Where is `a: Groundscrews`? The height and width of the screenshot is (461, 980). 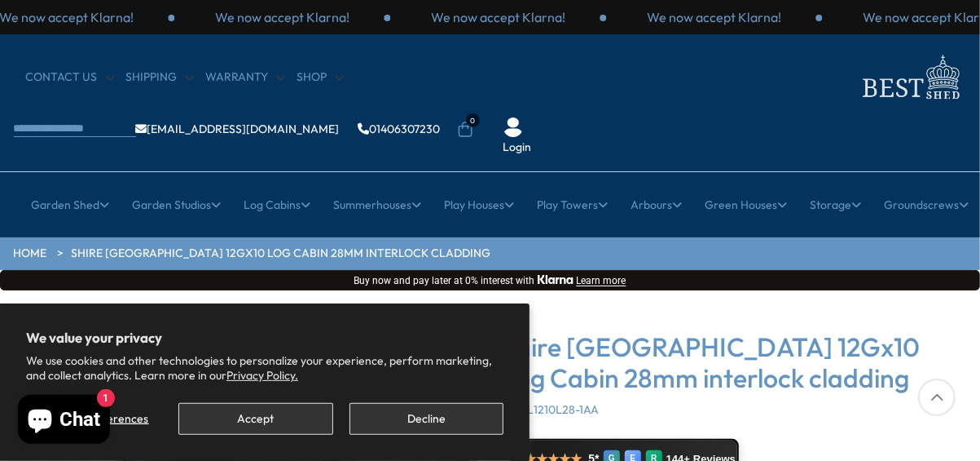 a: Groundscrews is located at coordinates (928, 205).